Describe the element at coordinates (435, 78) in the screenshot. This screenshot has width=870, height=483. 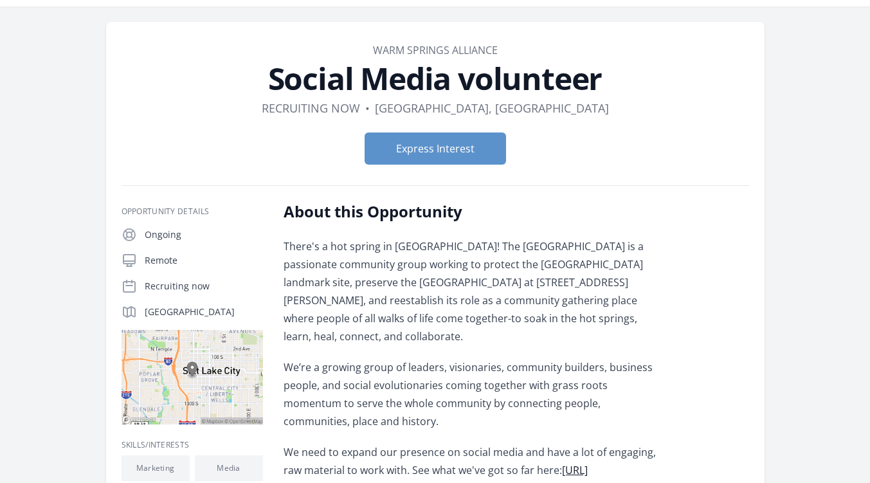
I see `h1: Social Media volunteer` at that location.